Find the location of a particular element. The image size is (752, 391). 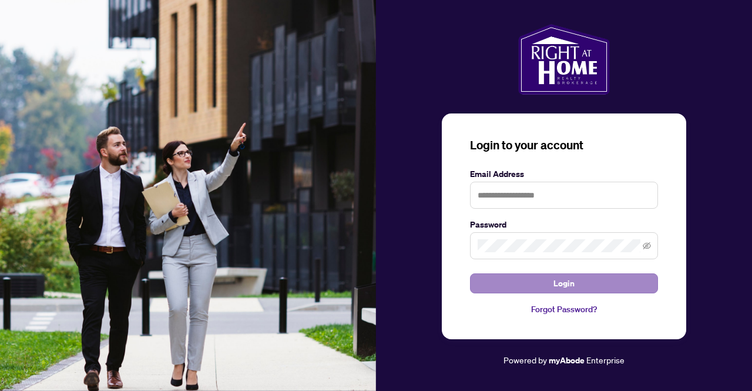

a: Forgot Password? is located at coordinates (564, 309).